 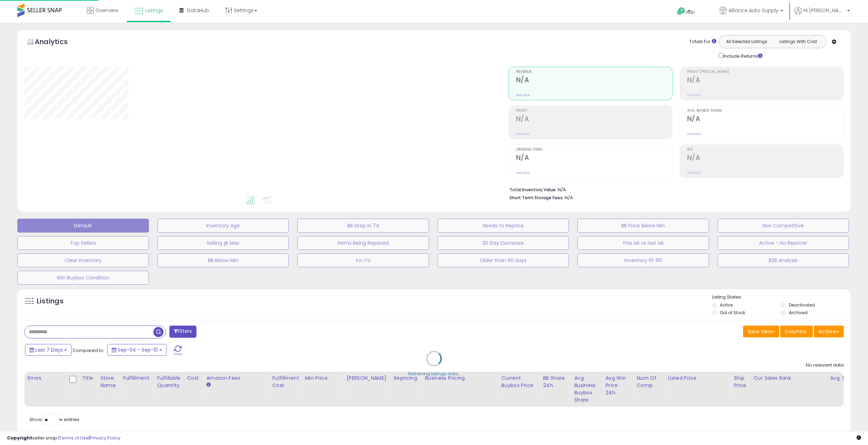 I want to click on span: Ordered Items, so click(x=594, y=150).